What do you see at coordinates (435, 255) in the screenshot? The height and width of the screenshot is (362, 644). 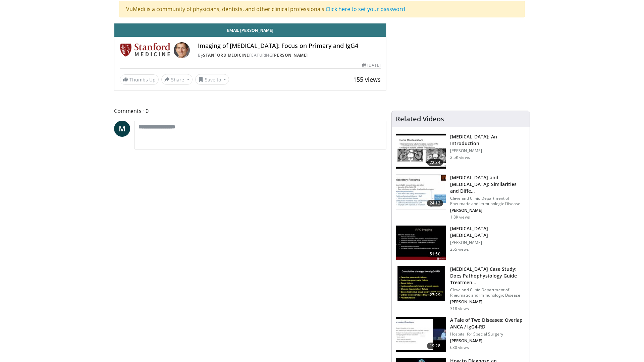 I see `span: 51:50` at bounding box center [435, 255].